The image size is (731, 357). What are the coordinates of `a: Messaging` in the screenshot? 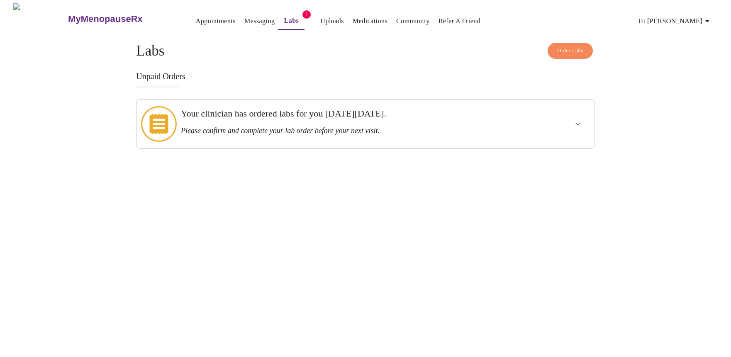 It's located at (259, 21).